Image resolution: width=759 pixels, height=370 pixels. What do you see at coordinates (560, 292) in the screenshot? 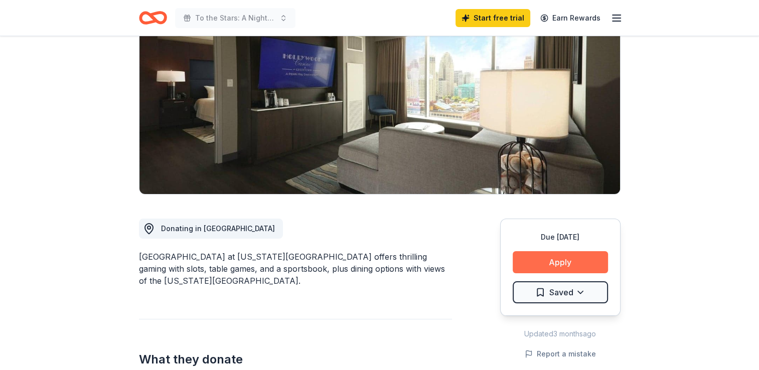
I see `button: Saved` at bounding box center [560, 292].